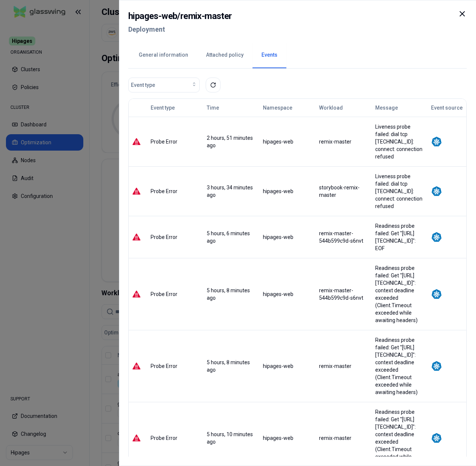  I want to click on span: 5 hours, 10 minutes ago, so click(230, 438).